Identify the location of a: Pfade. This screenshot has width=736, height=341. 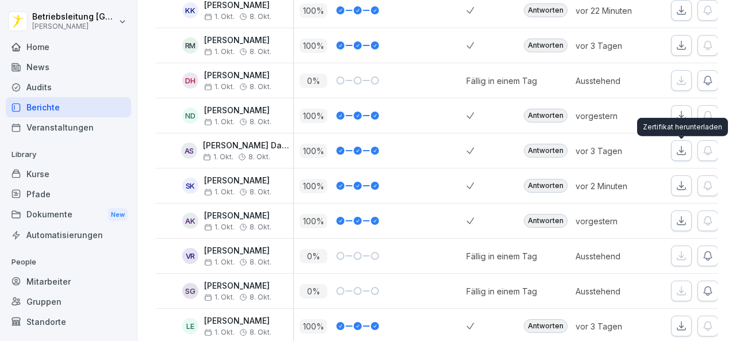
(68, 194).